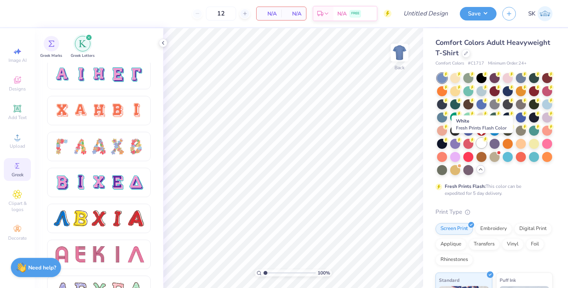 The width and height of the screenshot is (568, 288). Describe the element at coordinates (535, 244) in the screenshot. I see `div: Foil` at that location.